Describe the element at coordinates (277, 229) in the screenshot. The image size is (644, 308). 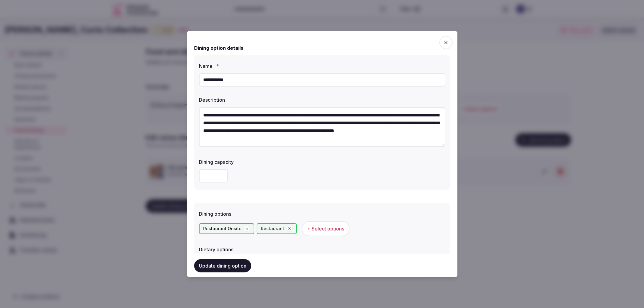
I see `div: Restaurant` at that location.